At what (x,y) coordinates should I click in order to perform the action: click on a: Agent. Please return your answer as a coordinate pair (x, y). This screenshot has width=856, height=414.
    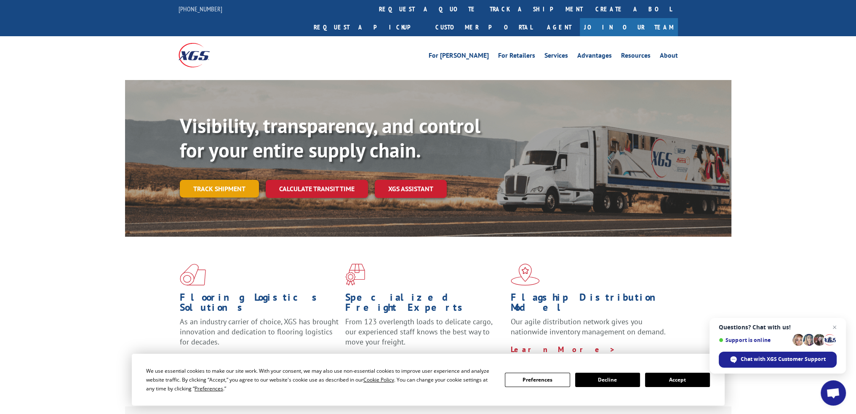
    Looking at the image, I should click on (559, 27).